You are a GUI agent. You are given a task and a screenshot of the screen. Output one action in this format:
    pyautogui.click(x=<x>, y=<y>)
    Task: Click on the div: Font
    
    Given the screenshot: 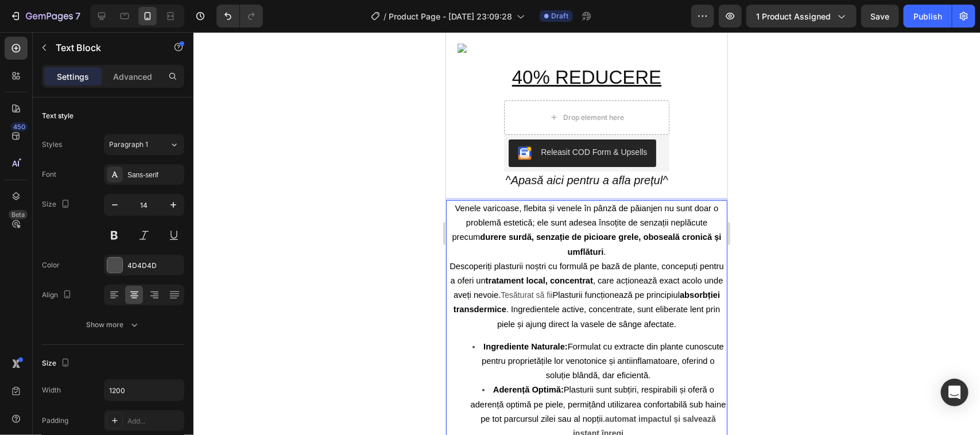 What is the action you would take?
    pyautogui.click(x=49, y=174)
    